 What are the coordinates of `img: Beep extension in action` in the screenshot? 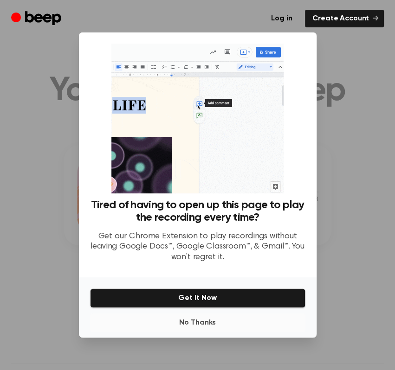 It's located at (197, 118).